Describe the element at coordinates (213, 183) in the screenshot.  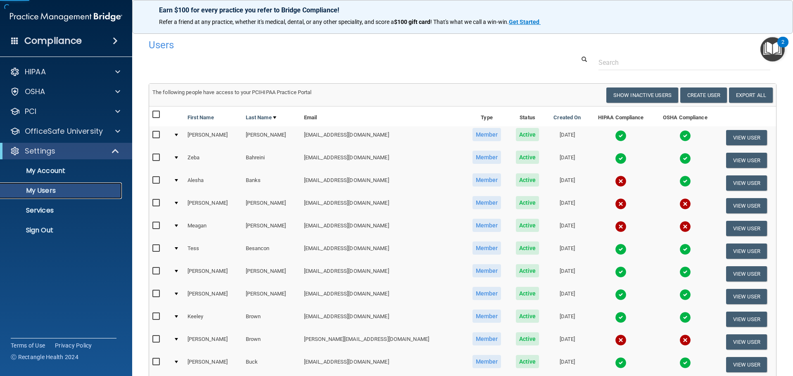
I see `td: Alesha` at that location.